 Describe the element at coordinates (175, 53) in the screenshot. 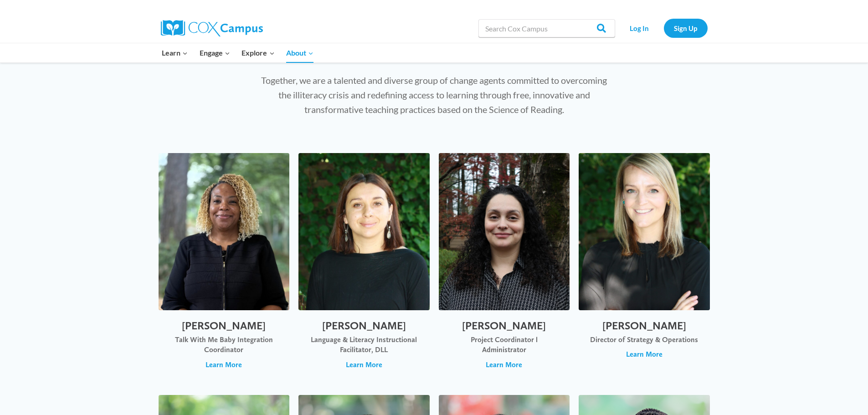

I see `button: Child menu of Learn` at that location.